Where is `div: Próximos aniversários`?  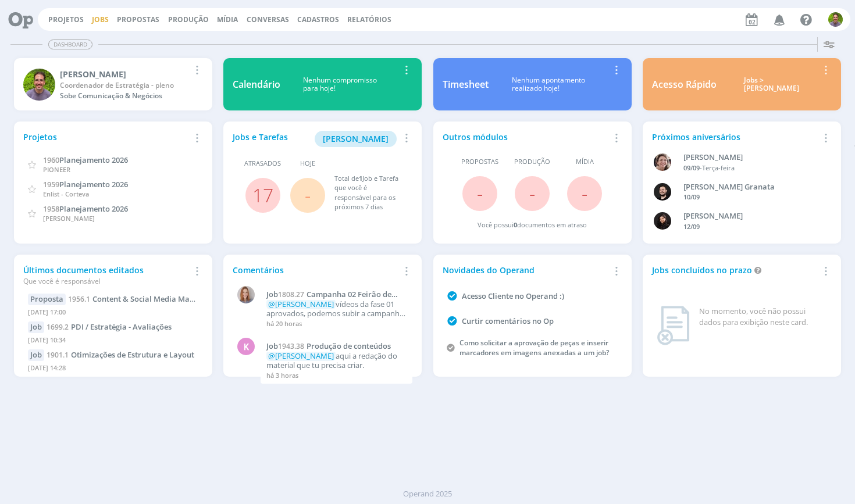 div: Próximos aniversários is located at coordinates (735, 137).